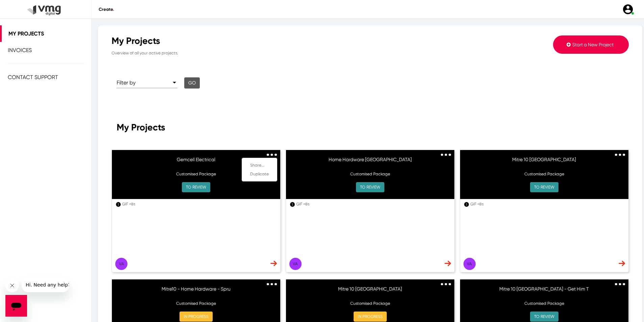  I want to click on button: Start a New Project, so click(591, 45).